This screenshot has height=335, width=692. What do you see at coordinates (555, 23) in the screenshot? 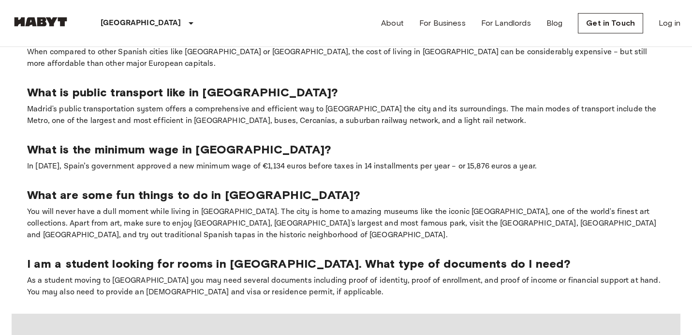
I see `a: Blog` at bounding box center [555, 23].